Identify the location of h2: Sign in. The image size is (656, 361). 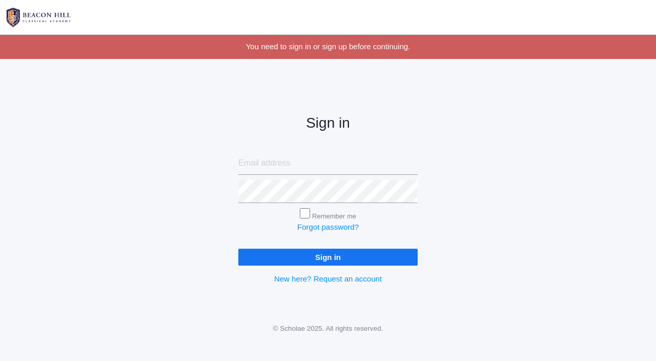
(328, 123).